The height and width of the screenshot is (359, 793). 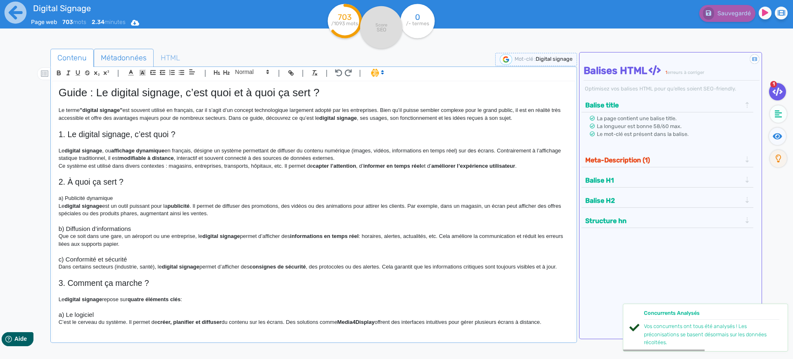 I want to click on strong: Media4Display, so click(x=356, y=322).